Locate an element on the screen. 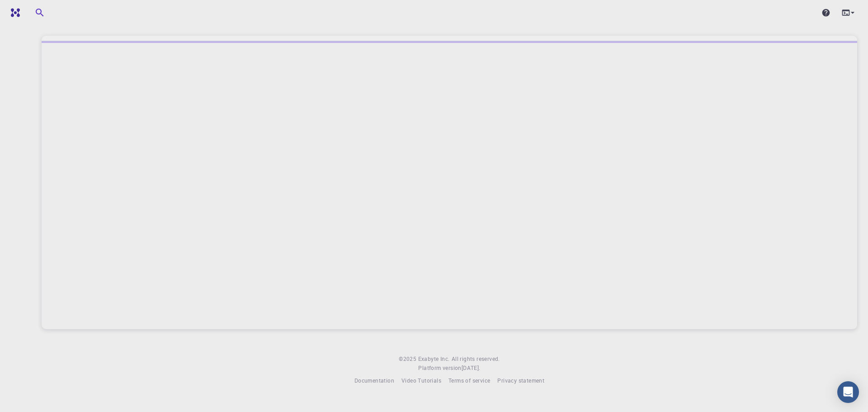 This screenshot has height=412, width=868. a: Documentation is located at coordinates (374, 381).